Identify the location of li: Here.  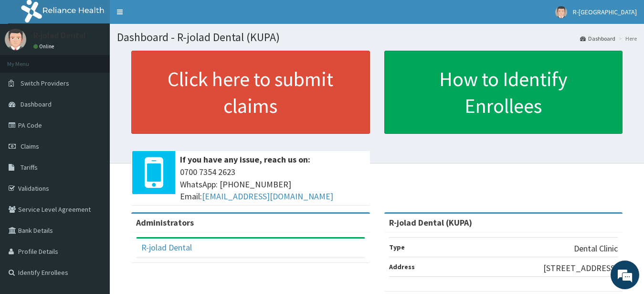
(627, 38).